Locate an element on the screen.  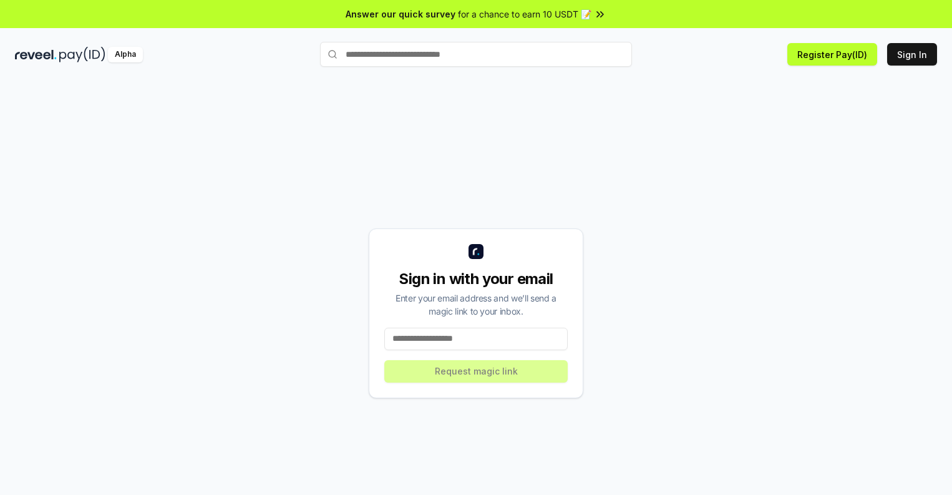
span: for a chance to earn 10 USDT 📝 is located at coordinates (525, 14).